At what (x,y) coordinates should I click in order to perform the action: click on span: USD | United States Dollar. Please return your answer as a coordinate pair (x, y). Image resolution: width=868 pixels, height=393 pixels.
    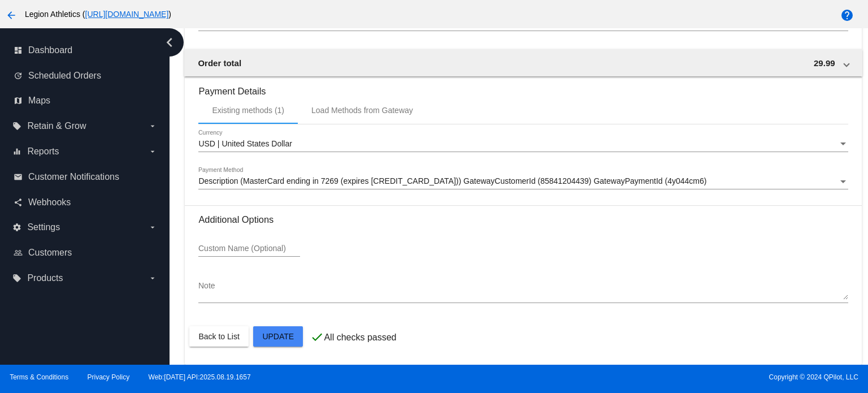
    Looking at the image, I should click on (245, 144).